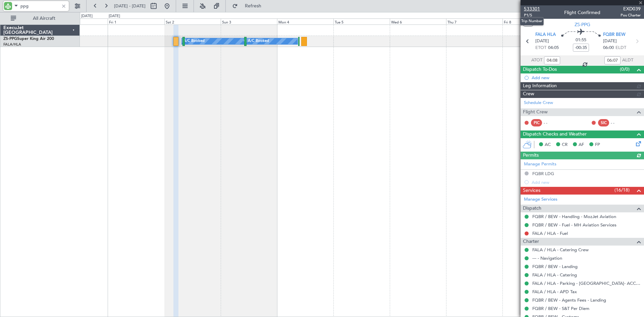  Describe the element at coordinates (561, 308) in the screenshot. I see `a: FQBR / BEW - S&T Per Diem` at that location.